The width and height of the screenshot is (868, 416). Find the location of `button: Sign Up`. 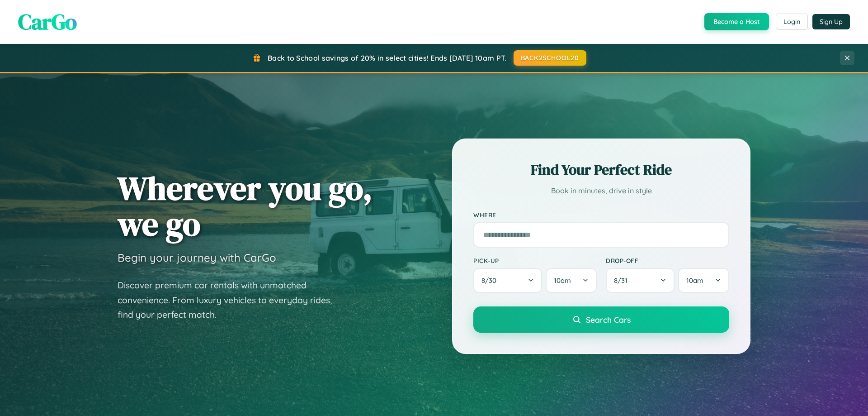

button: Sign Up is located at coordinates (831, 21).